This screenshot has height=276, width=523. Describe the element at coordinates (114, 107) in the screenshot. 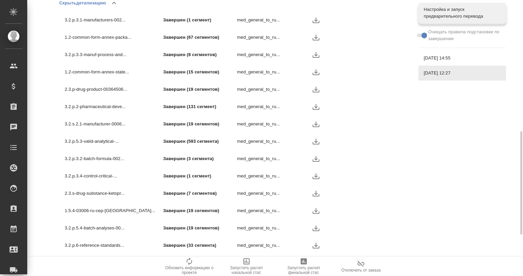

I see `p: 3.2.p.2-pharmaceutical-deve...` at that location.